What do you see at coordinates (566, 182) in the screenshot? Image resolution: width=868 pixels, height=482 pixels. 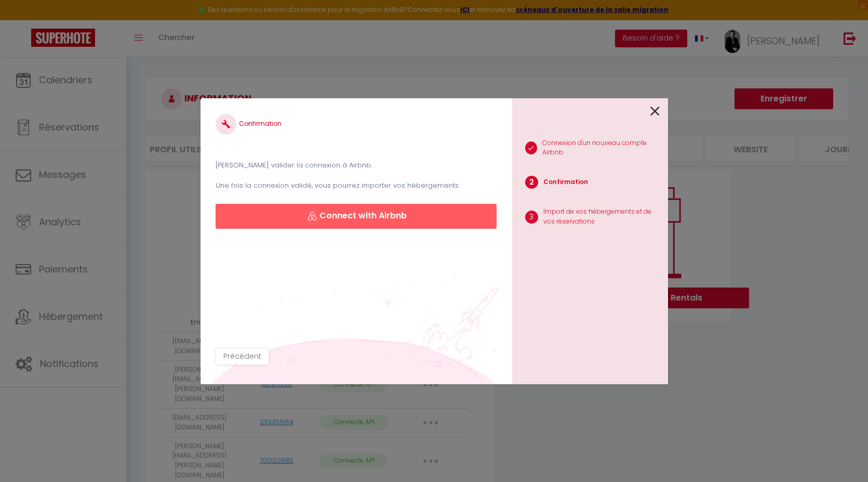 I see `p: Confirmation` at bounding box center [566, 182].